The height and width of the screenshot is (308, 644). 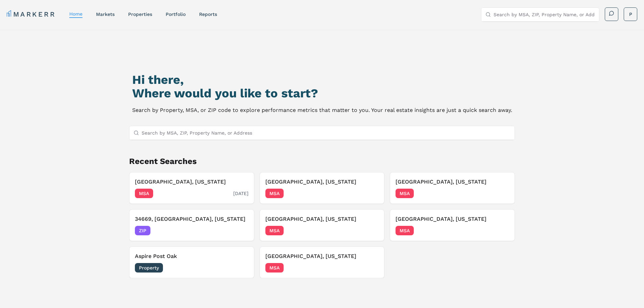 I want to click on a: MARKERR, so click(x=31, y=14).